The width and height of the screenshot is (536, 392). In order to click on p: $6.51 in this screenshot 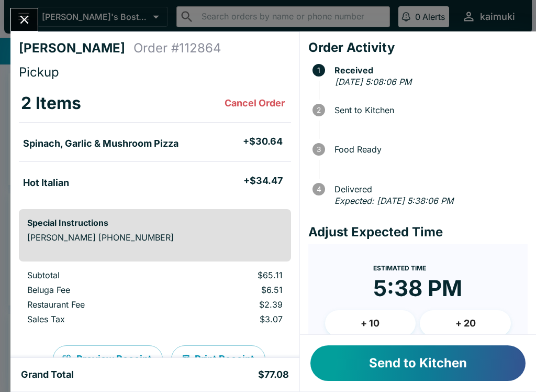, I will do `click(234, 290)`.